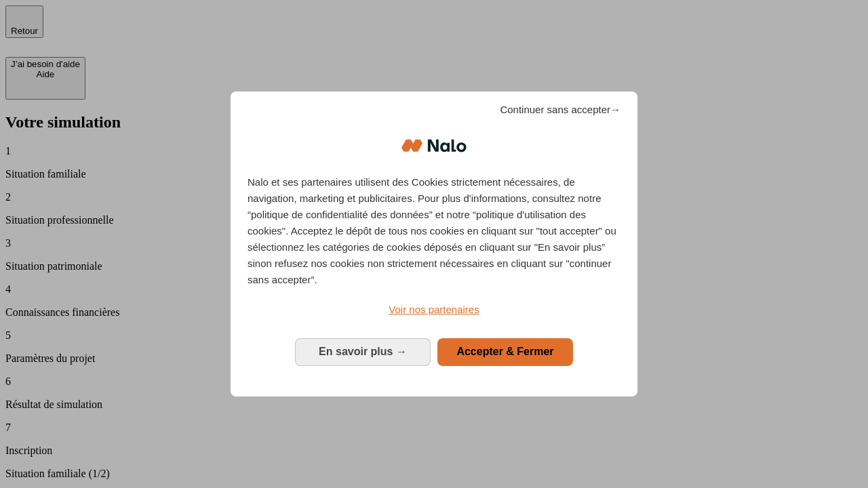 This screenshot has width=868, height=488. What do you see at coordinates (504, 352) in the screenshot?
I see `span: Accepter & Fermer` at bounding box center [504, 352].